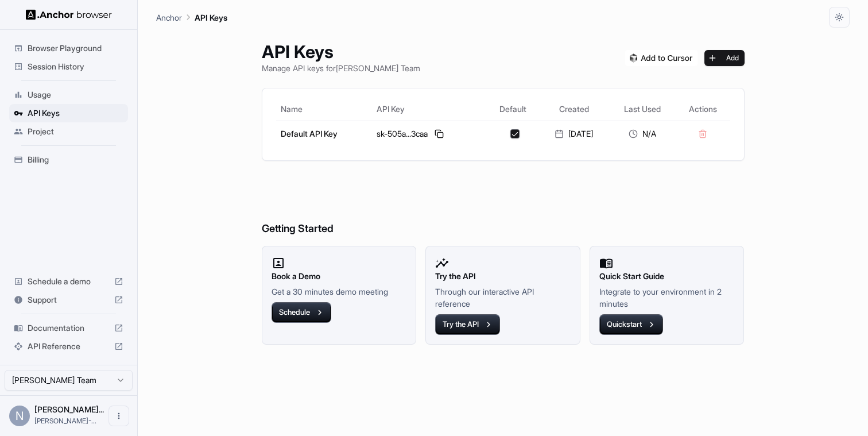  I want to click on h2: Try the API, so click(503, 276).